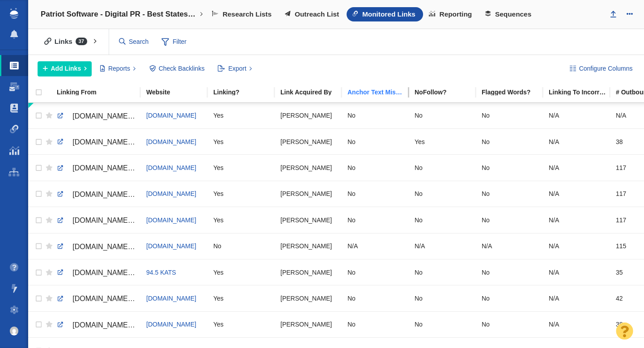 The height and width of the screenshot is (348, 644). What do you see at coordinates (456, 14) in the screenshot?
I see `span: Reporting` at bounding box center [456, 14].